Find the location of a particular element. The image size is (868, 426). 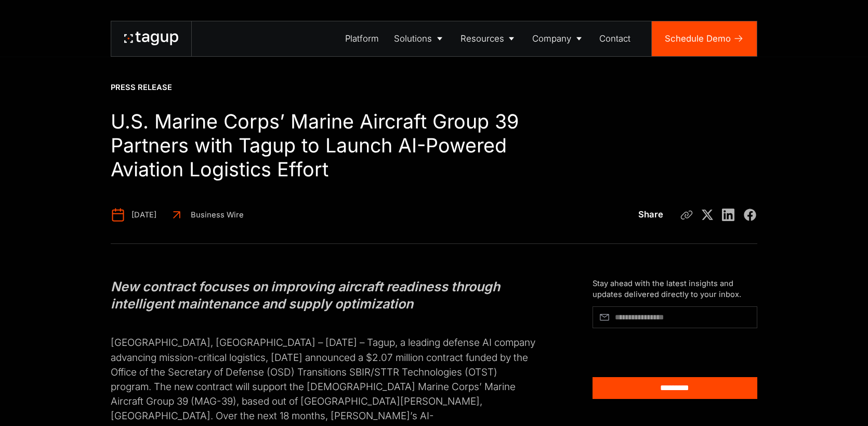

div: Business Wire is located at coordinates (217, 214).